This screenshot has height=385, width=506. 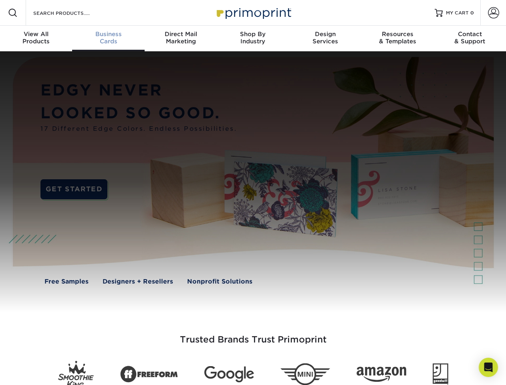 What do you see at coordinates (488, 367) in the screenshot?
I see `div: Open Intercom Messenger` at bounding box center [488, 367].